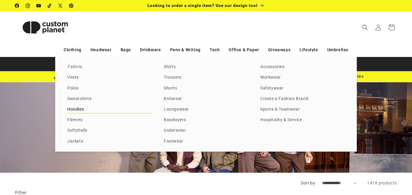 The width and height of the screenshot is (412, 195). What do you see at coordinates (101, 50) in the screenshot?
I see `a: Headwear` at bounding box center [101, 50].